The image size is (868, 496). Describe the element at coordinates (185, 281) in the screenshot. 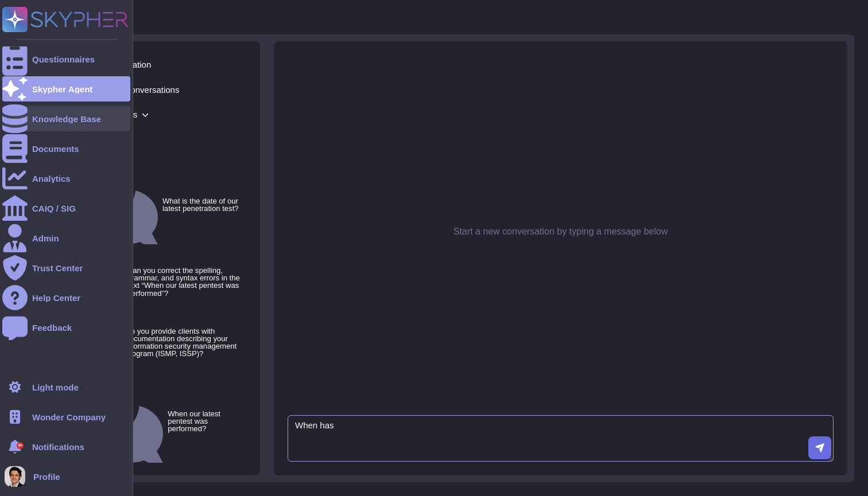

I see `small: Can you correct the spelling, grammar, and syntax errors in the text “When our latest pentest was...` at that location.